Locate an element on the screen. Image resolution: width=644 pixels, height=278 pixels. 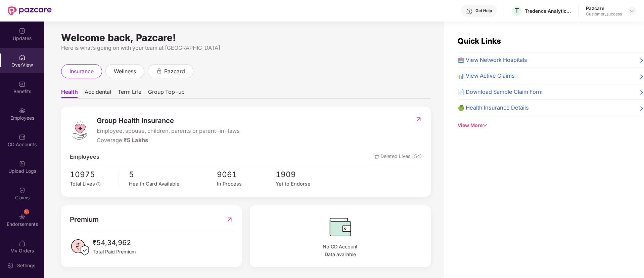
span: 📄 Download Sample Claim Form is located at coordinates (500, 92).